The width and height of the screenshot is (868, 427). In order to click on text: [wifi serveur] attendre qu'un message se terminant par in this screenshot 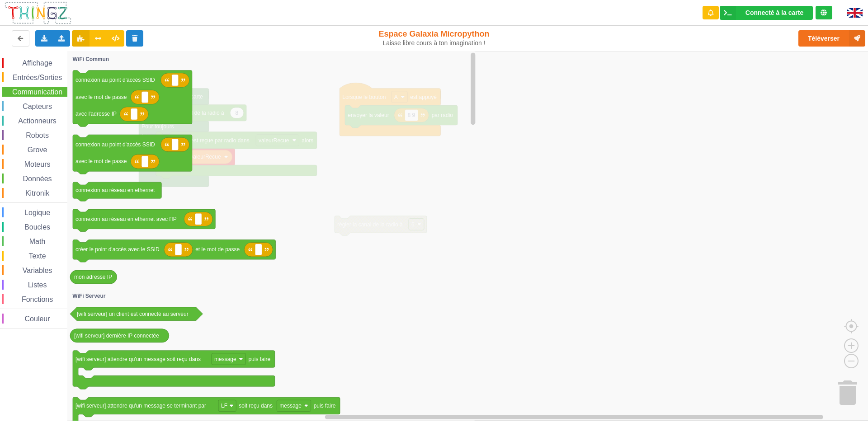, I will do `click(141, 406)`.